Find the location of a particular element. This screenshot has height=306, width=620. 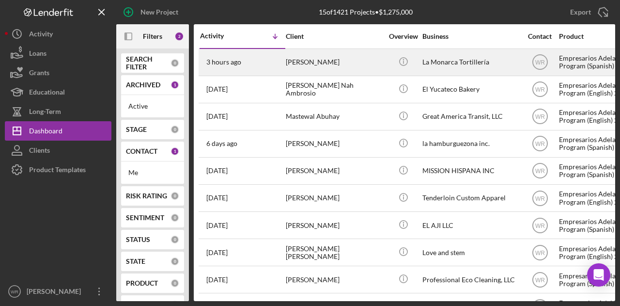

button: Grants is located at coordinates (58, 73).